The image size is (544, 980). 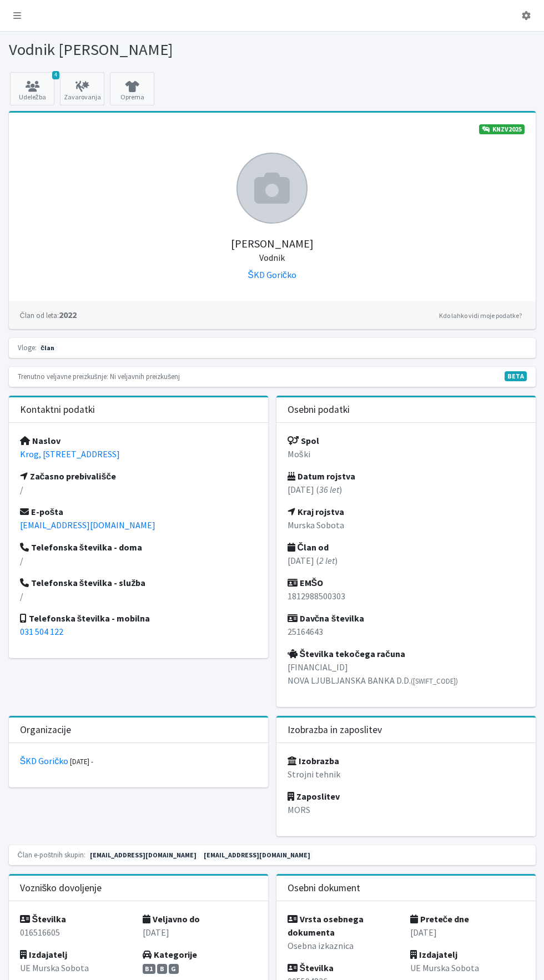 I want to click on h3: Organizacije, so click(x=46, y=729).